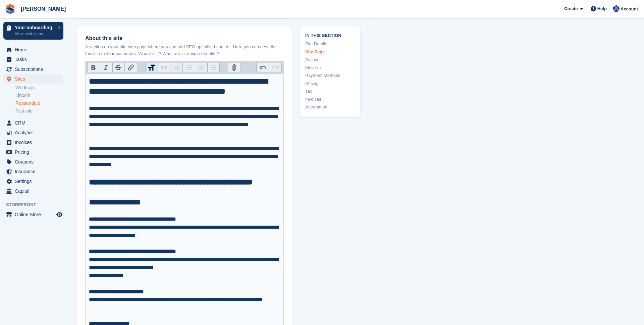 The width and height of the screenshot is (644, 325). What do you see at coordinates (330, 60) in the screenshot?
I see `a: Access` at bounding box center [330, 60].